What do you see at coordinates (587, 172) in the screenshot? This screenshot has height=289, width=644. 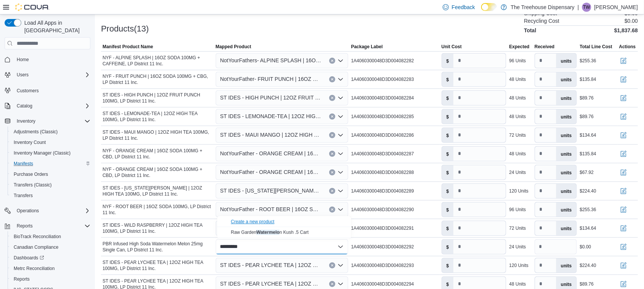 I see `div: $67.92` at bounding box center [587, 172].